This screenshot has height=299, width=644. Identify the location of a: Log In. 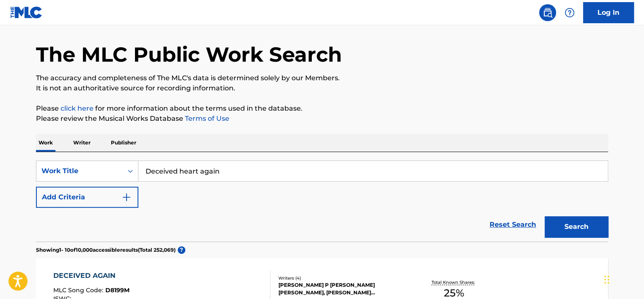
(608, 12).